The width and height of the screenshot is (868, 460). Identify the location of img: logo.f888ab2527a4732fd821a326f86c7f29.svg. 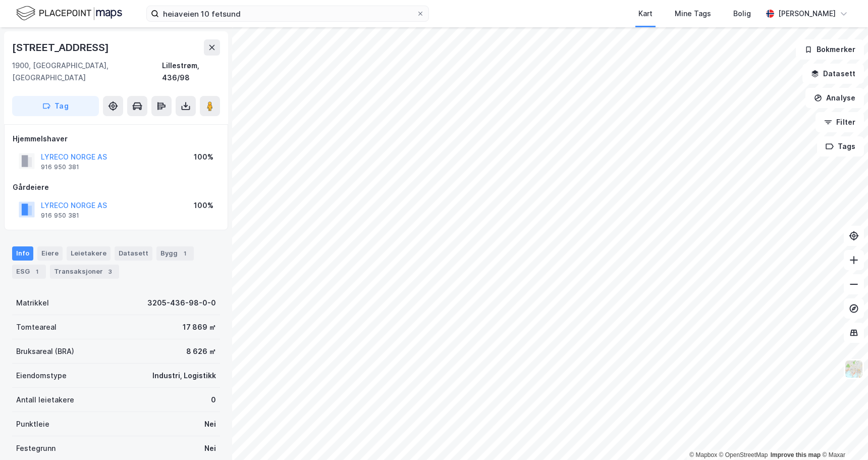
(69, 13).